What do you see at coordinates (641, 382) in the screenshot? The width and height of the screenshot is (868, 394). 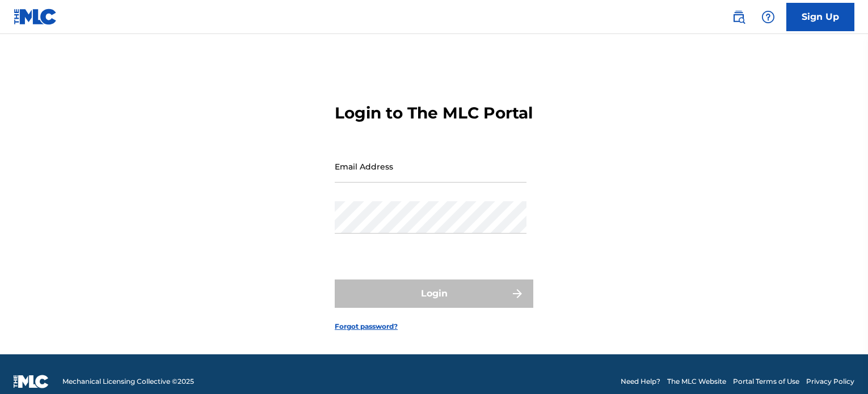 I see `a: Need Help?` at bounding box center [641, 382].